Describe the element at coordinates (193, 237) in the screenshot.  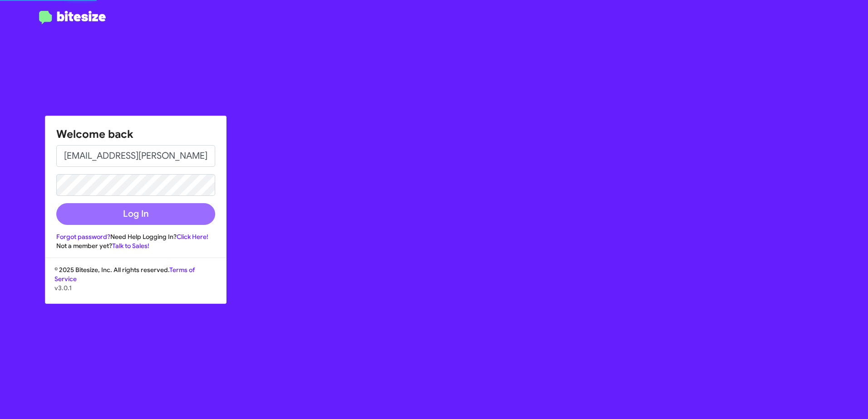
I see `a: Click Here!` at that location.